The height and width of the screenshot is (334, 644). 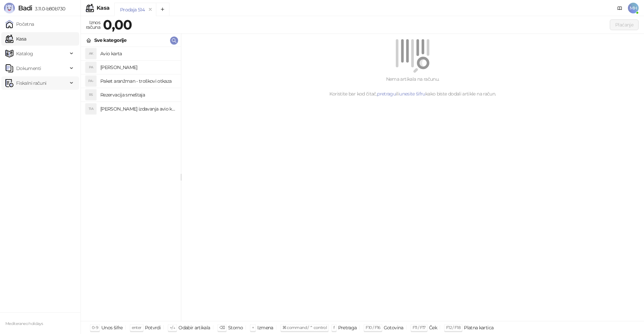 I want to click on img: Logo, so click(x=9, y=8).